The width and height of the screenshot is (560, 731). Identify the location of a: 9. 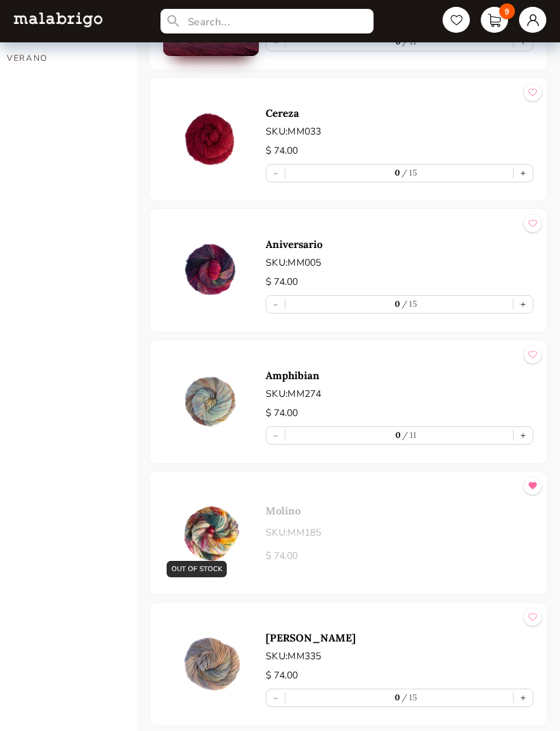
(494, 20).